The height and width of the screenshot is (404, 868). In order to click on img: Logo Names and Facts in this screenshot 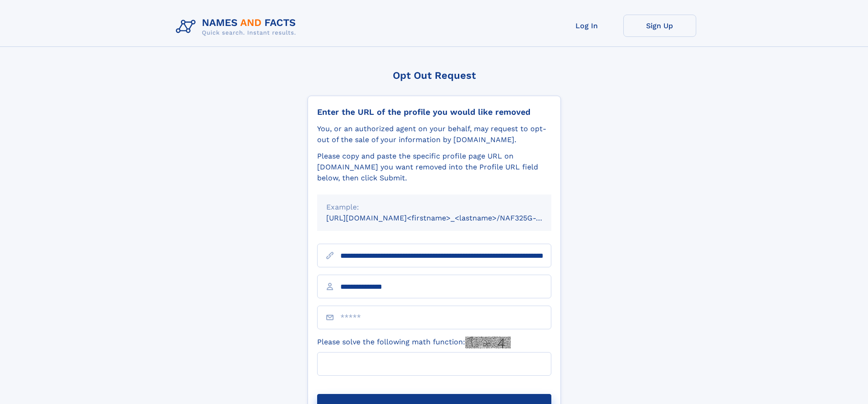, I will do `click(238, 27)`.